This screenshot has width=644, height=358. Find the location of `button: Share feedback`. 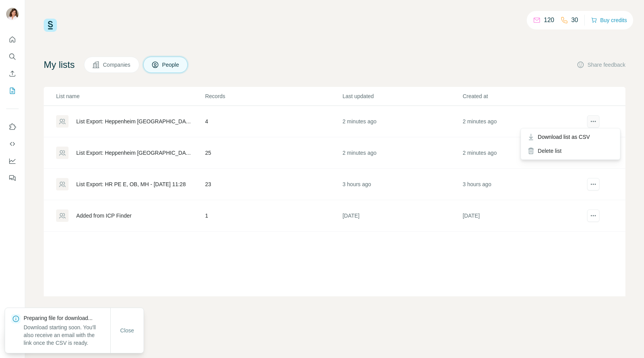

button: Share feedback is located at coordinates (602, 64).